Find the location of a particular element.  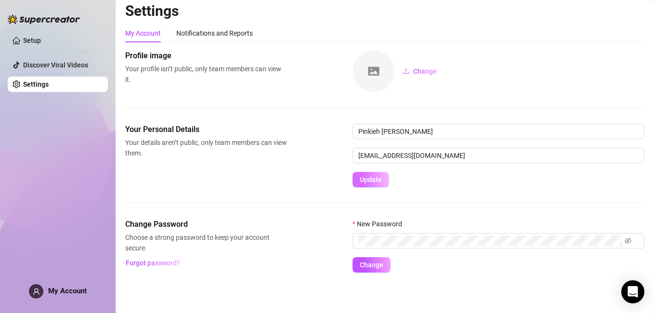

div: My Account is located at coordinates (143, 33).